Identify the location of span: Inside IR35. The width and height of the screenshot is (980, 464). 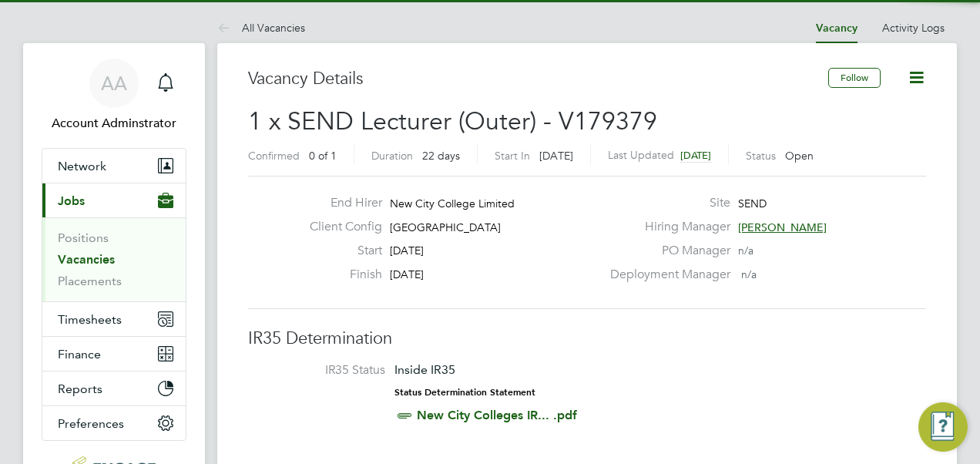
(425, 369).